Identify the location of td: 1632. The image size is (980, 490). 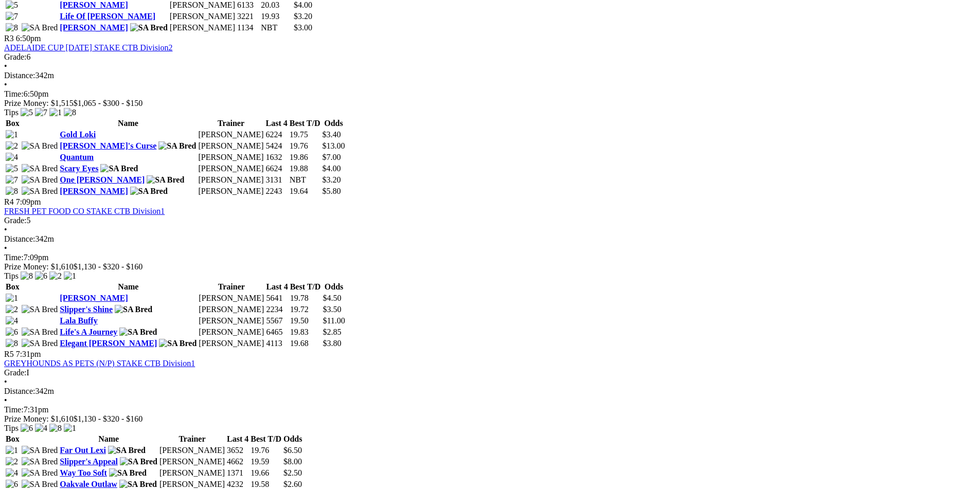
(277, 158).